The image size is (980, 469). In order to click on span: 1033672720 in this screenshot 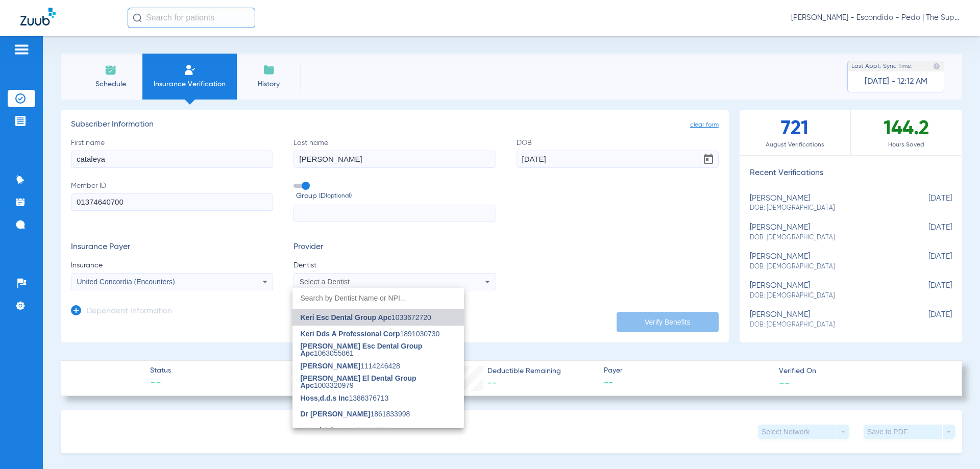, I will do `click(366, 318)`.